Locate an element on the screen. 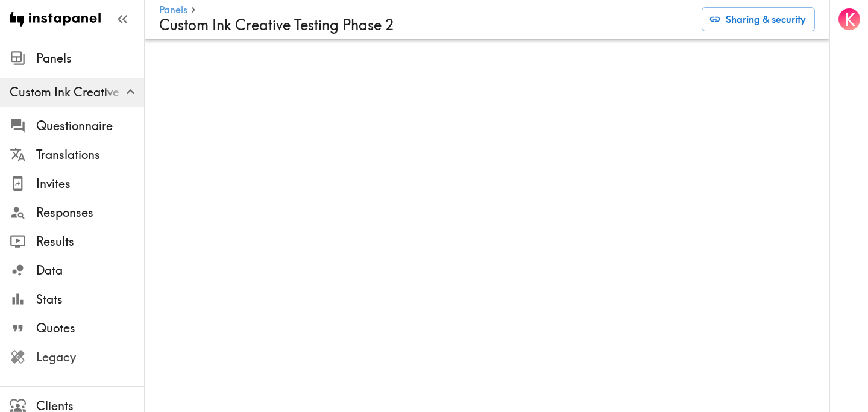  span: Questionnaire is located at coordinates (90, 126).